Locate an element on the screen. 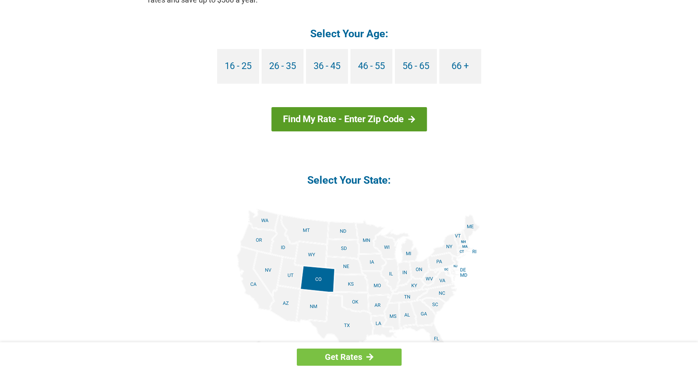 The image size is (698, 372). a: 56 - 65 is located at coordinates (416, 66).